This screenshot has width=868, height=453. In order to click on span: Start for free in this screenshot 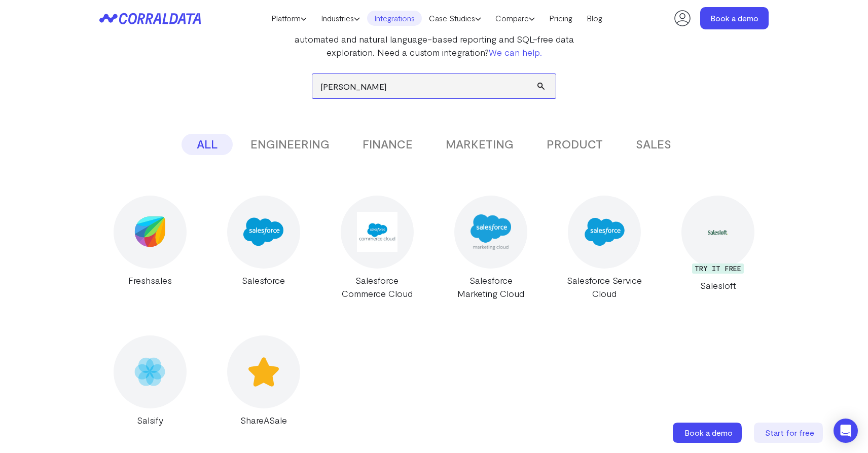, I will do `click(790, 432)`.